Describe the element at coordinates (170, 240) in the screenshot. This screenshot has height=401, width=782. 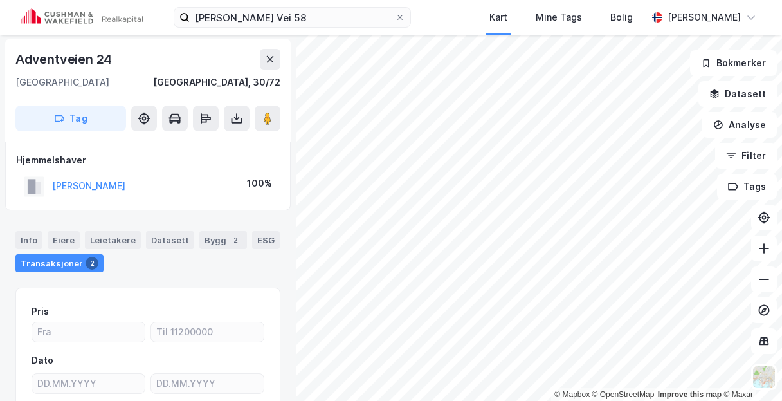
I see `div: Datasett` at that location.